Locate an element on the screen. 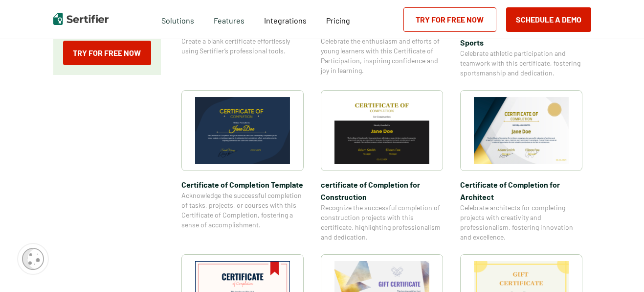 The height and width of the screenshot is (292, 644). span: Certificate of Completion​ for Architect is located at coordinates (521, 190).